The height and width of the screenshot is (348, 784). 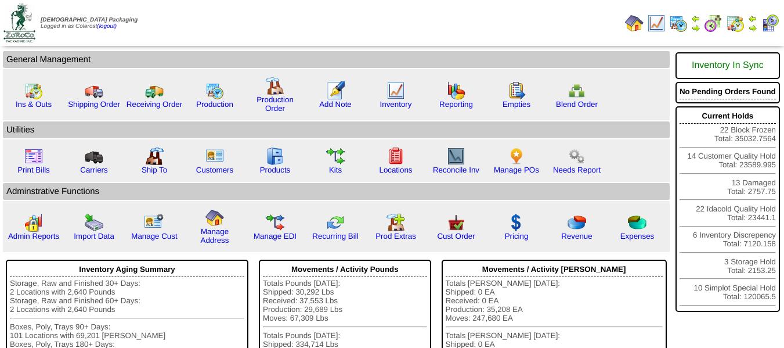 What do you see at coordinates (336, 59) in the screenshot?
I see `td: General Management` at bounding box center [336, 59].